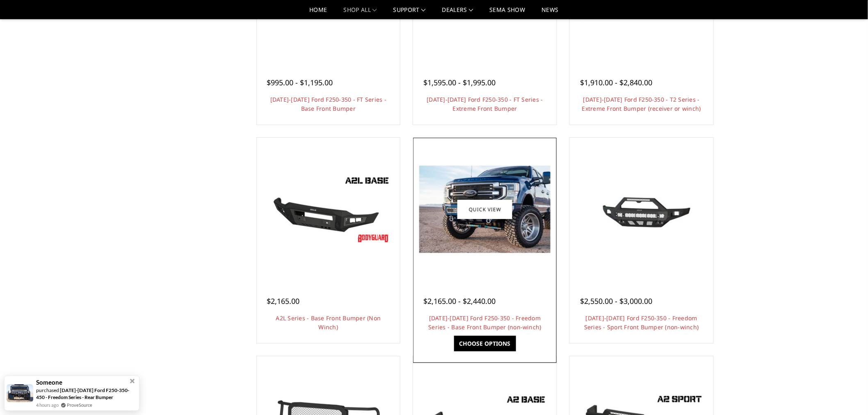 The image size is (868, 415). Describe the element at coordinates (47, 405) in the screenshot. I see `span: 4 hours ago` at that location.